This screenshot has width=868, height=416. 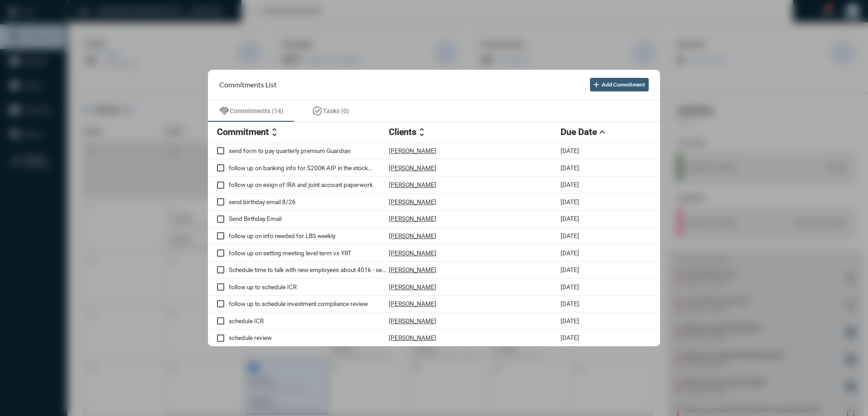 What do you see at coordinates (309, 287) in the screenshot?
I see `p: follow up to schedule ICR` at bounding box center [309, 287].